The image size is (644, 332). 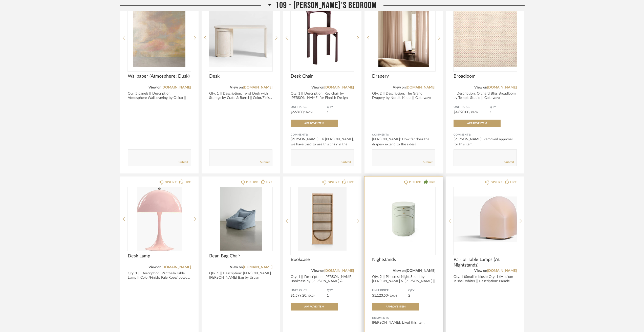 What do you see at coordinates (380, 296) in the screenshot?
I see `span: $1,123.50` at bounding box center [380, 296].